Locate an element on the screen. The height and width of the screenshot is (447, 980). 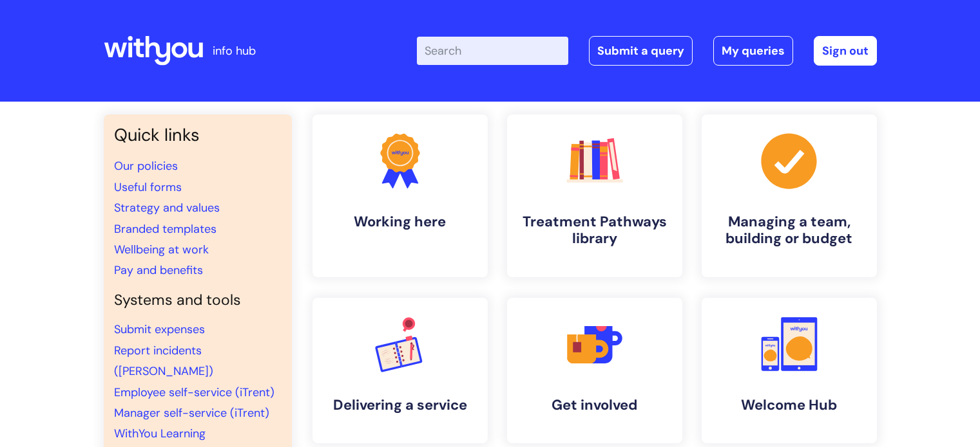
h4: Treatment Pathways library is located at coordinates (595, 230).